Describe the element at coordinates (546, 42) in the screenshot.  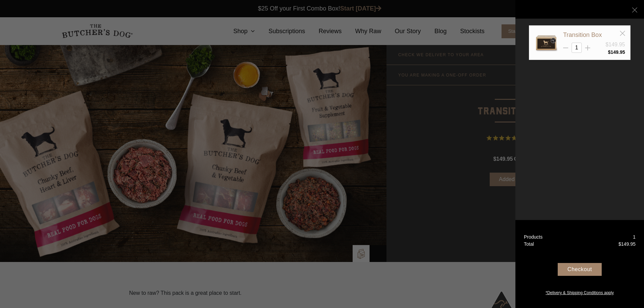
I see `img: Transition Box` at that location.